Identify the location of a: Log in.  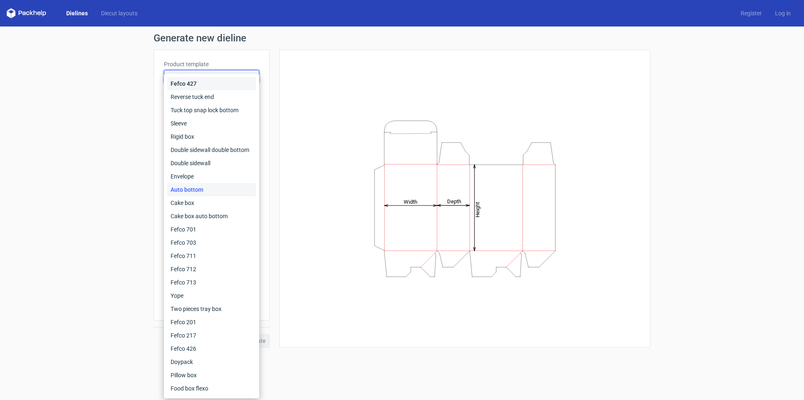
(783, 13).